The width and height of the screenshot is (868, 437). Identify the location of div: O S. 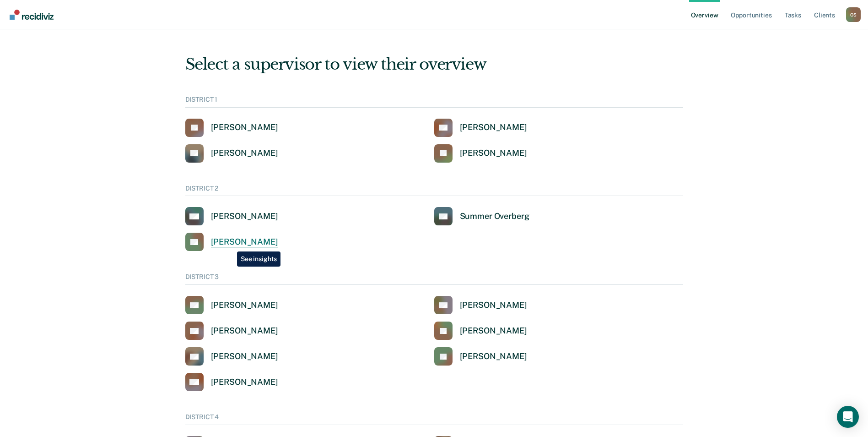
(854, 15).